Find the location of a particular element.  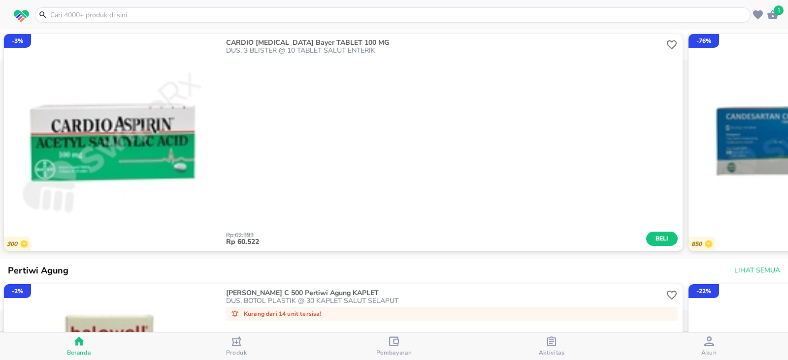

button: Pembayaran is located at coordinates (394, 347).